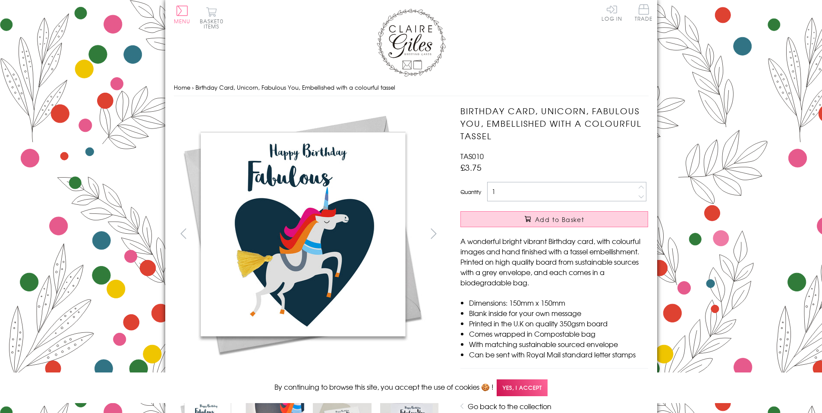  Describe the element at coordinates (644, 13) in the screenshot. I see `span: Trade` at that location.